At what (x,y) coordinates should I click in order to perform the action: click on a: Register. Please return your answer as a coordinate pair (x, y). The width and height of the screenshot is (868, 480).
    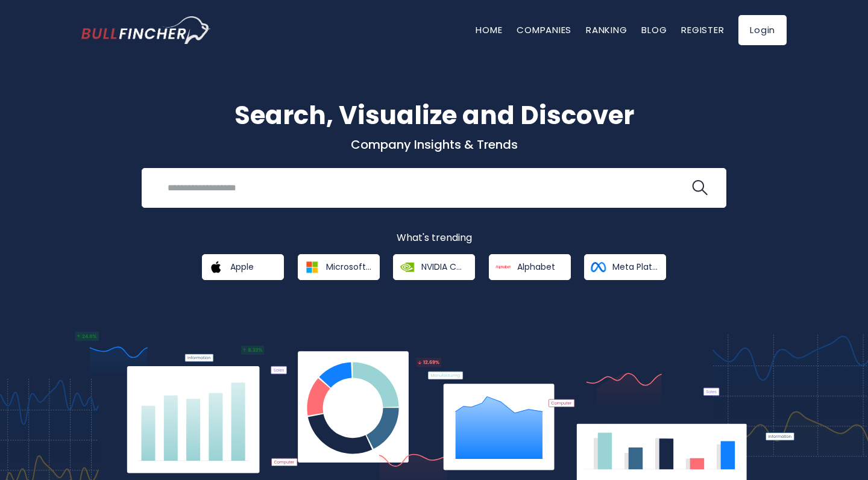
    Looking at the image, I should click on (703, 30).